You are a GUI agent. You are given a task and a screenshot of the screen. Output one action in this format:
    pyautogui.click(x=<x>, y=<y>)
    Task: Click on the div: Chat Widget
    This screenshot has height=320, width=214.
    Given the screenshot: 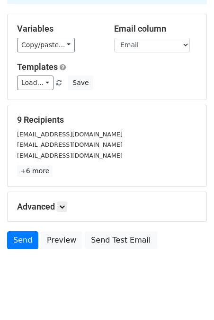 What is the action you would take?
    pyautogui.click(x=190, y=298)
    